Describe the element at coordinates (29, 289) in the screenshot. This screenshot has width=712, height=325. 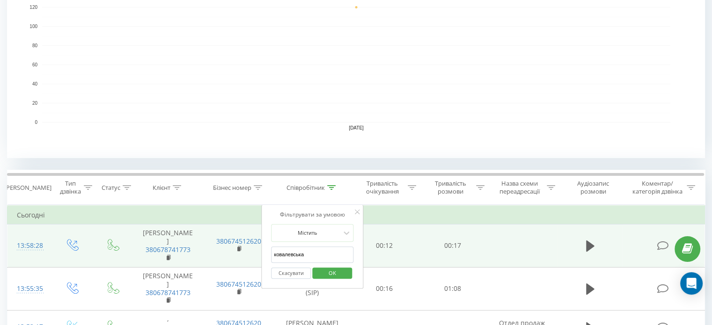
I see `div: 13:55:35` at that location.